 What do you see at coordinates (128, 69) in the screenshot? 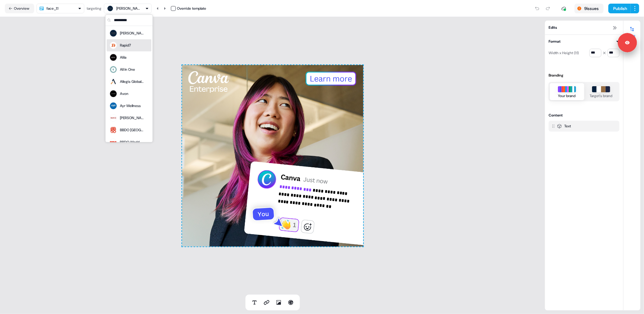
I see `div: All In One` at bounding box center [128, 69].